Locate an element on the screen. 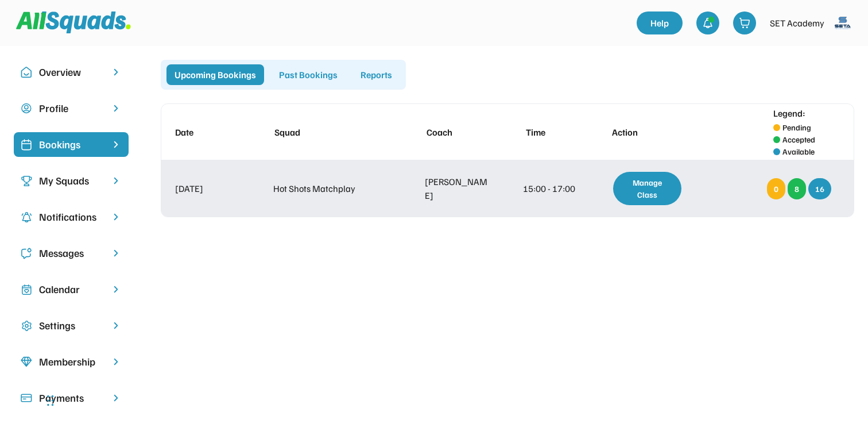 The width and height of the screenshot is (868, 427). div: Notifications is located at coordinates (71, 217).